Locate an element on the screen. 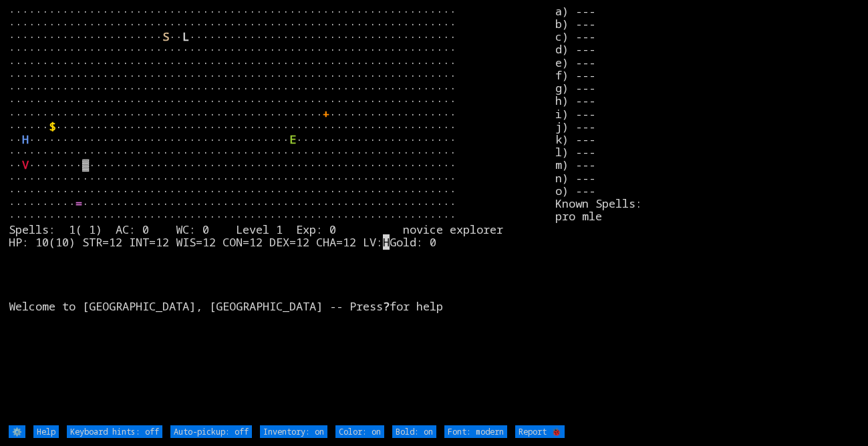 Image resolution: width=868 pixels, height=446 pixels. input: Help is located at coordinates (46, 432).